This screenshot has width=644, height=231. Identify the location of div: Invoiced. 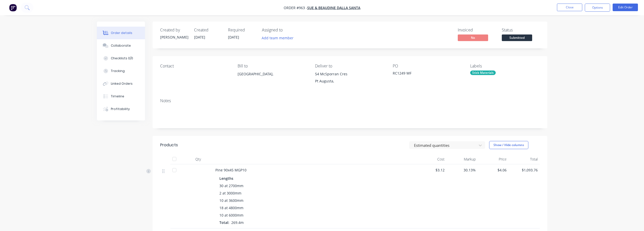
(477, 30).